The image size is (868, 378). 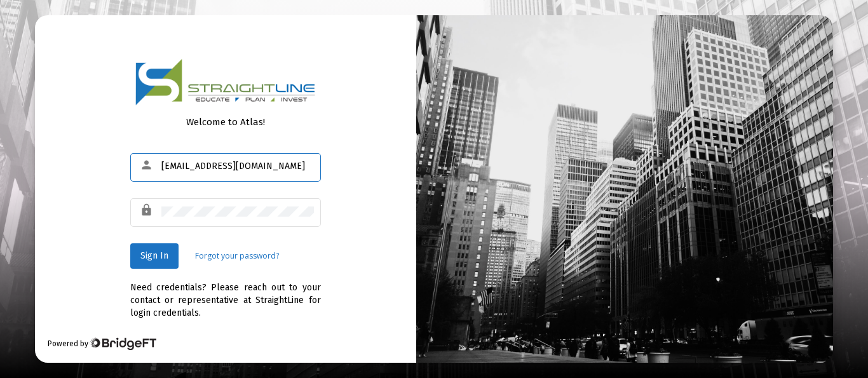 What do you see at coordinates (123, 344) in the screenshot?
I see `img: Bridge Financial Technology Logo` at bounding box center [123, 344].